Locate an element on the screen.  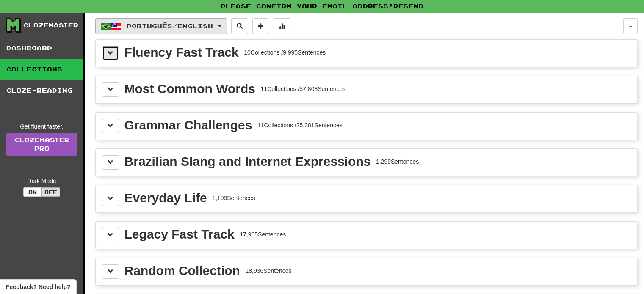
div: 11 Collections / 25,381 Sentences is located at coordinates (300, 125).